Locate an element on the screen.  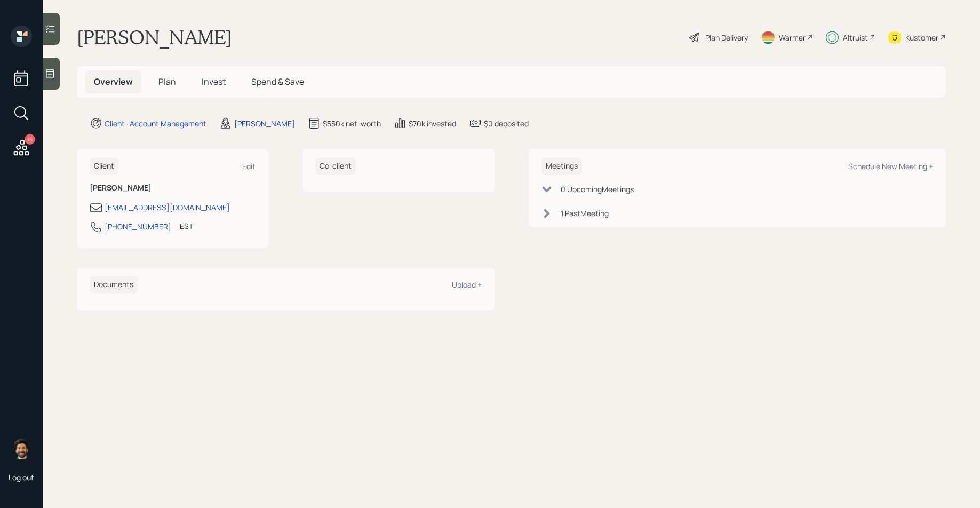
h6: Client is located at coordinates (104, 166).